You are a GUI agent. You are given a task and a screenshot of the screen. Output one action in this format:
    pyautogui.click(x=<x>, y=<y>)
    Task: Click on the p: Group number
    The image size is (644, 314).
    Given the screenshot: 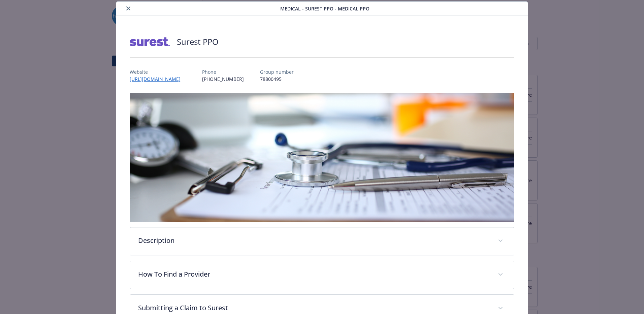 What is the action you would take?
    pyautogui.click(x=277, y=72)
    